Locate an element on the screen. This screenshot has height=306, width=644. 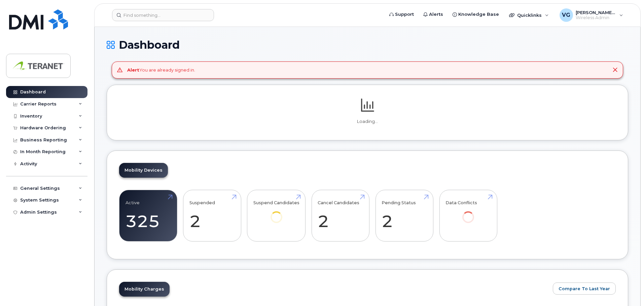
a: Data Conflicts is located at coordinates (468, 213).